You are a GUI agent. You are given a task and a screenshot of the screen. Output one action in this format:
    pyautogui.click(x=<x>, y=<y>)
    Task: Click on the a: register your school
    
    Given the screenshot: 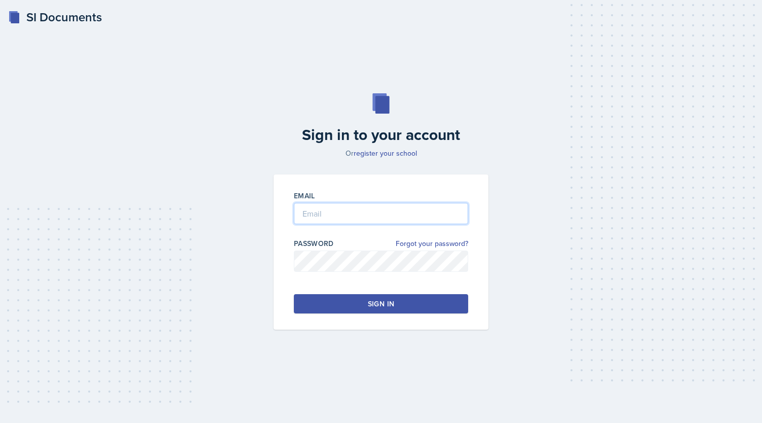 What is the action you would take?
    pyautogui.click(x=385, y=153)
    